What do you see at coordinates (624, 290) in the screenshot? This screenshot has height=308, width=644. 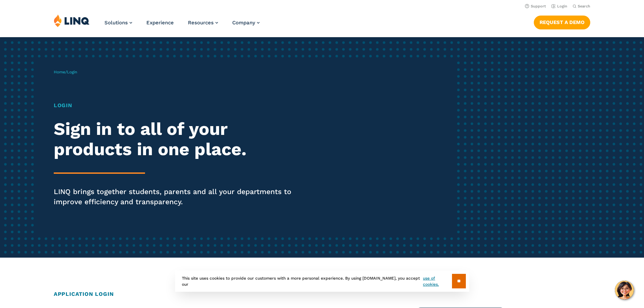 I see `button: Hello, have a question? Let’s chat.` at bounding box center [624, 290].